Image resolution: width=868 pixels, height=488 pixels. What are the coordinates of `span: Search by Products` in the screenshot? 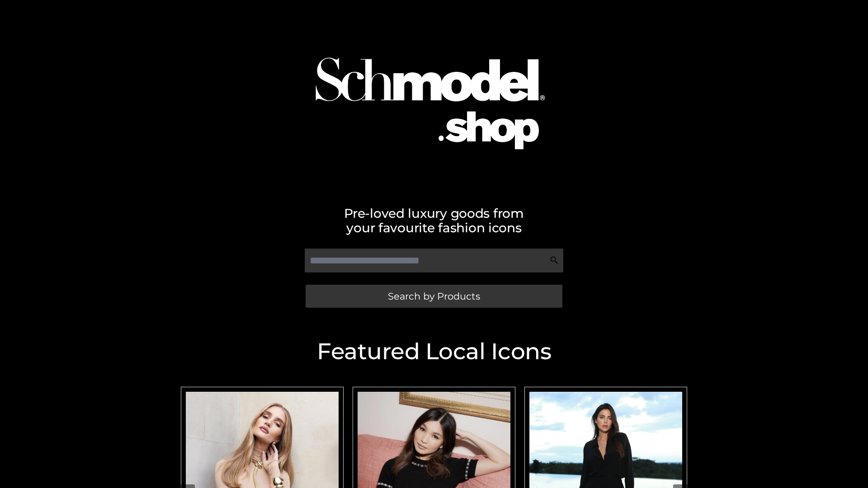 It's located at (434, 296).